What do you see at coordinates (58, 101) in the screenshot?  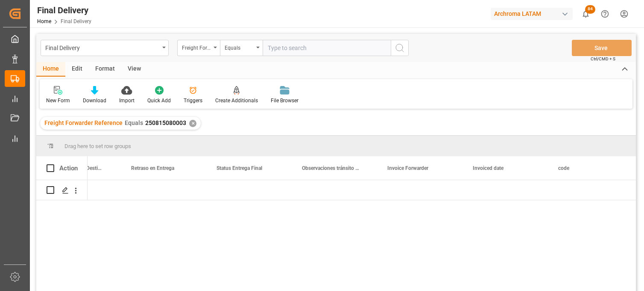 I see `div: New Form` at bounding box center [58, 101].